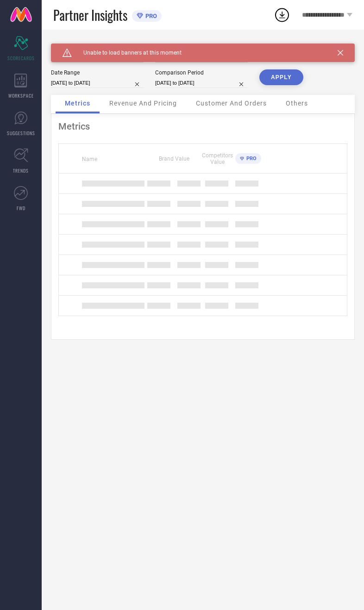 This screenshot has height=610, width=364. Describe the element at coordinates (21, 96) in the screenshot. I see `span: WORKSPACE` at that location.